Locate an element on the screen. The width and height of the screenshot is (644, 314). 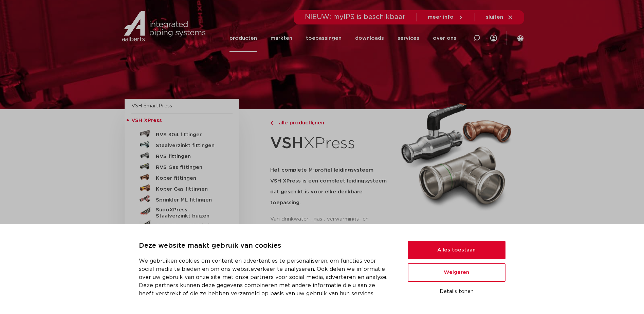
h5: RVS 304 fittingen is located at coordinates (190, 135).